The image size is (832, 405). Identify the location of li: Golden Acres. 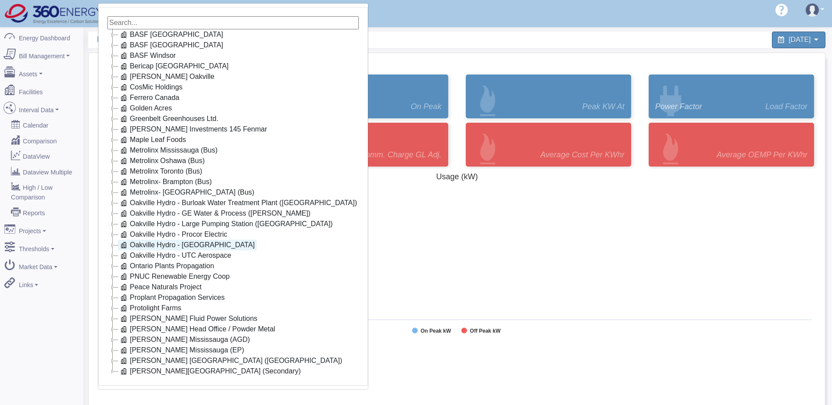
(233, 108).